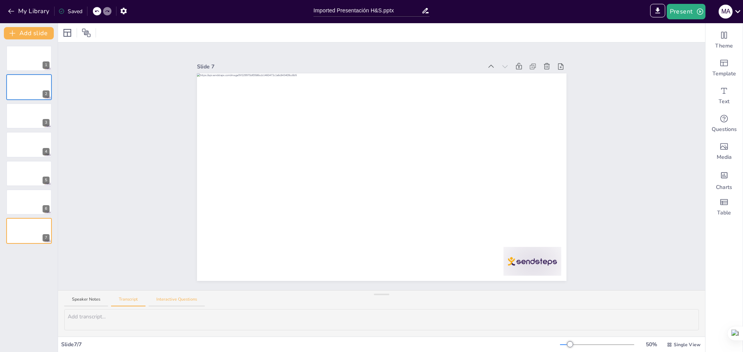 The image size is (743, 352). What do you see at coordinates (657, 12) in the screenshot?
I see `span: Export to PowerPoint` at bounding box center [657, 12].